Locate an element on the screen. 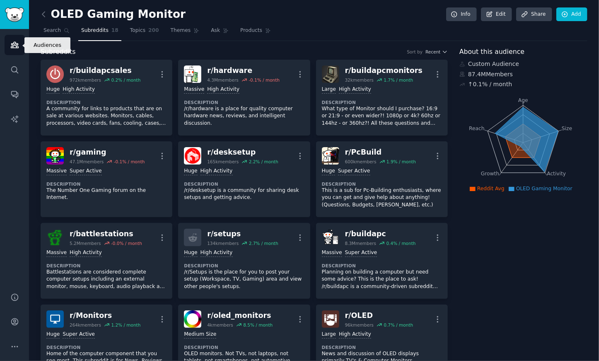 The width and height of the screenshot is (599, 361). div: 1.9 % / month is located at coordinates (401, 161).